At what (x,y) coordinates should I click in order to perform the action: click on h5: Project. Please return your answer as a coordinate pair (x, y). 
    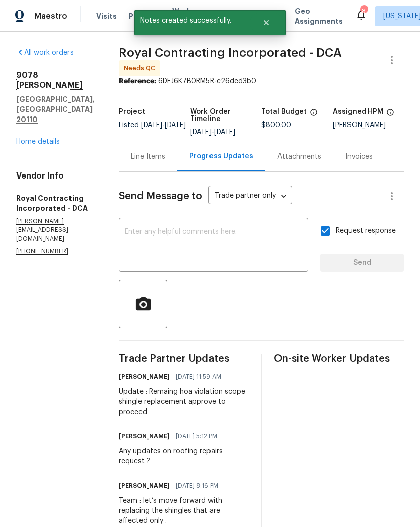
    Looking at the image, I should click on (132, 112).